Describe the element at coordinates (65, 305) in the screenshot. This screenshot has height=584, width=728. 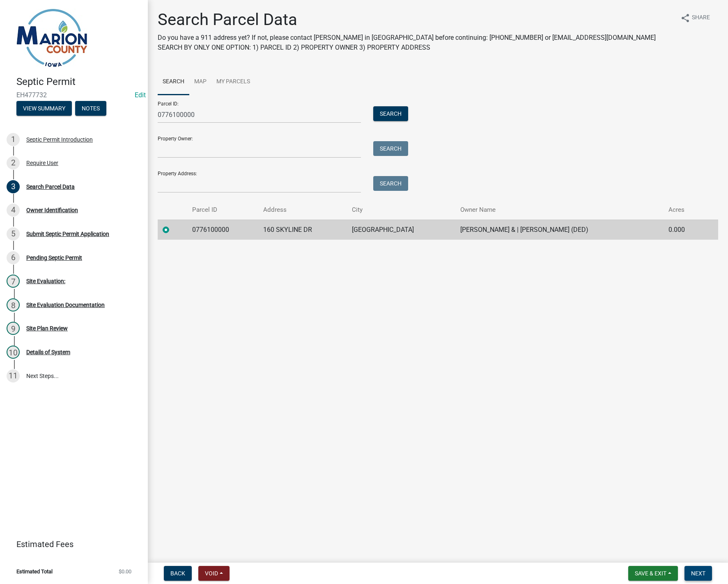
I see `div: Site Evaluation Documentation` at that location.